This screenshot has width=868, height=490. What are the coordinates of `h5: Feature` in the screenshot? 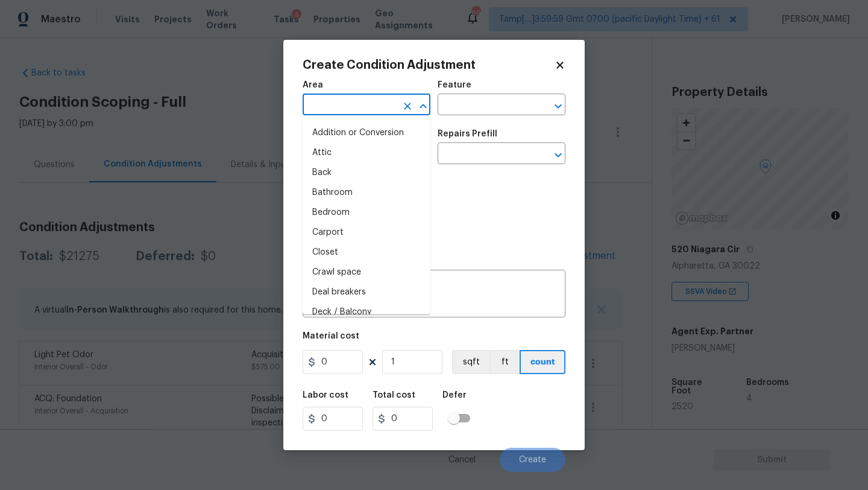 It's located at (454, 85).